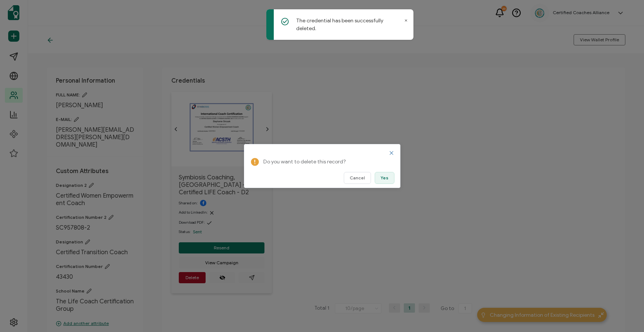 Image resolution: width=644 pixels, height=332 pixels. I want to click on span: Yes, so click(384, 178).